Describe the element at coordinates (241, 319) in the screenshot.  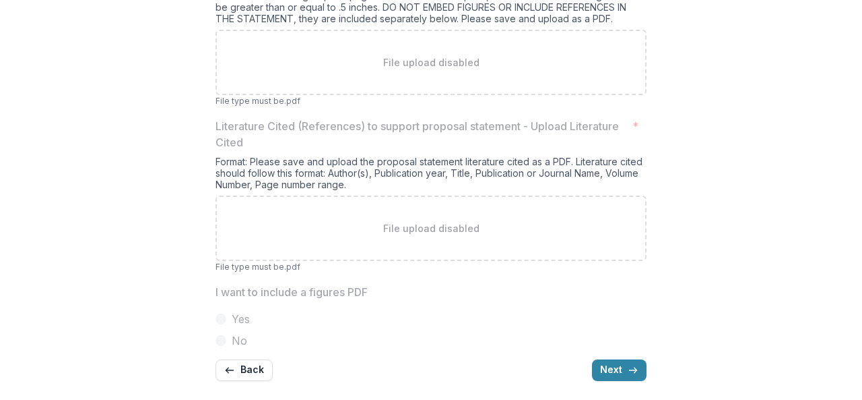
I see `span: Yes` at that location.